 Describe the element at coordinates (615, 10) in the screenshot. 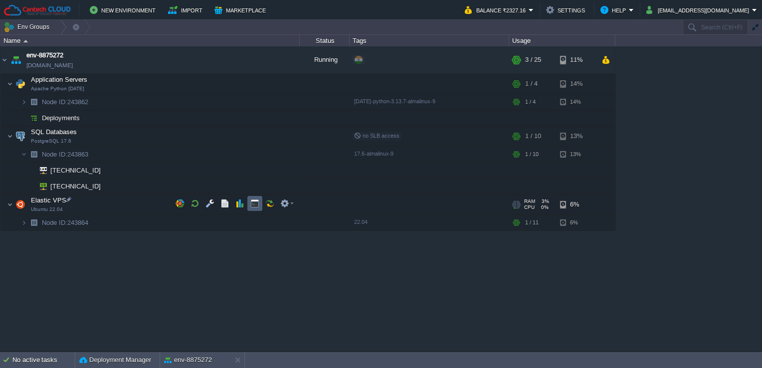

I see `button: Help` at that location.